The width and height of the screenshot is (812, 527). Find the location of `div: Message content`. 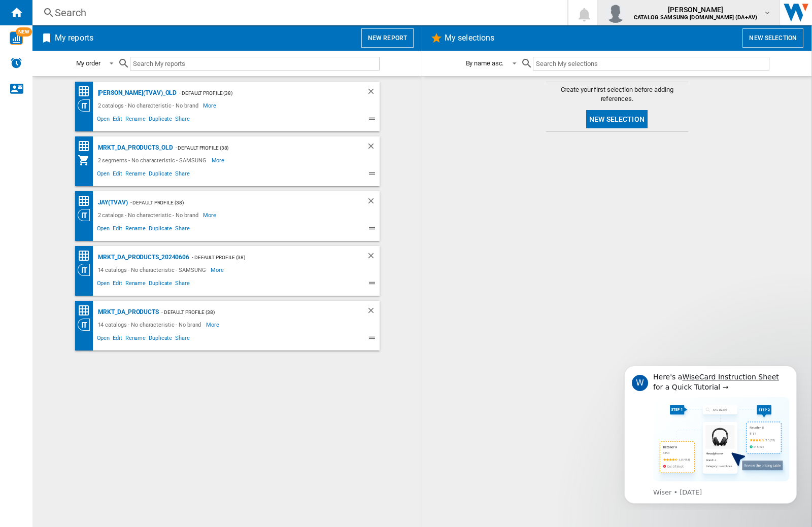

div: Message content is located at coordinates (112, 73).